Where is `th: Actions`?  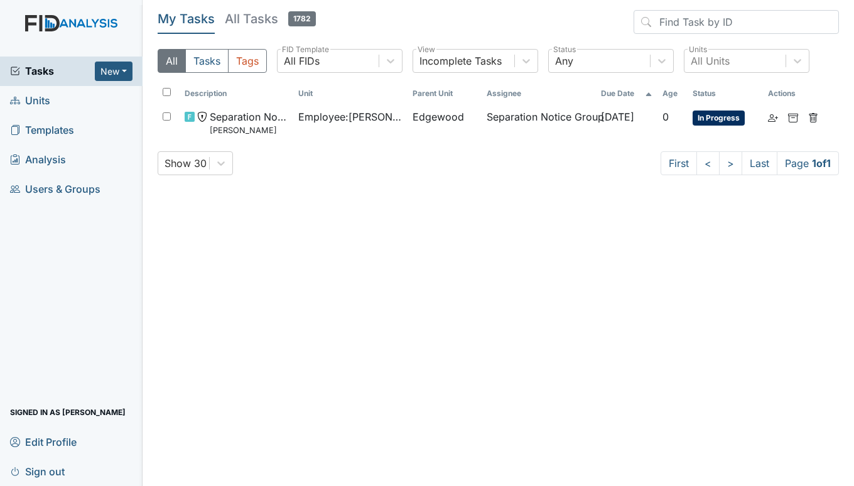 th: Actions is located at coordinates (794, 94).